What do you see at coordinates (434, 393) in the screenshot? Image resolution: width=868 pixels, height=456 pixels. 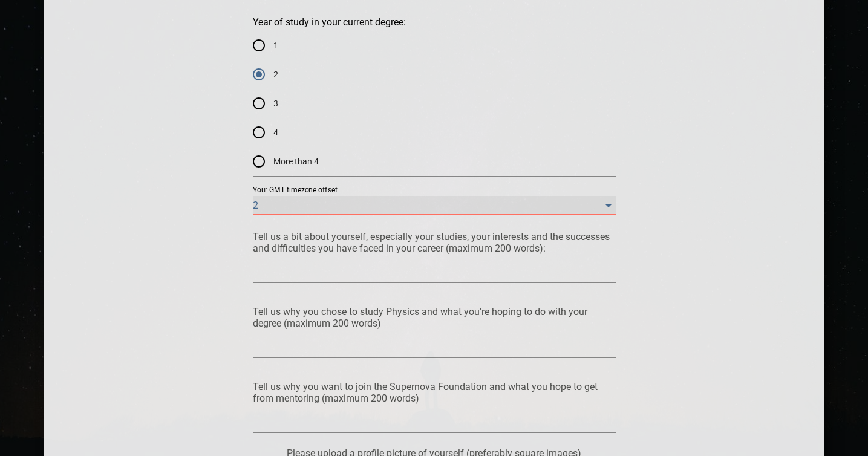 I see `p: Tell us why you want to join the Supernova Foundation and what you hope to get from mentoring (ma...` at bounding box center [434, 393].